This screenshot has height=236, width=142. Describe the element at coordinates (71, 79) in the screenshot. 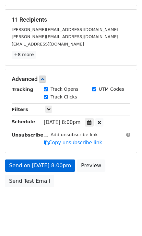

I see `h5: Advanced` at that location.